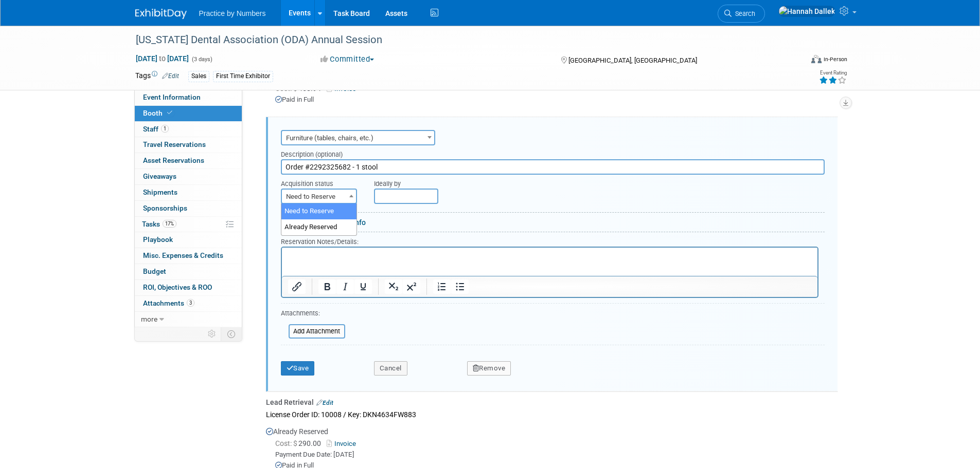 This screenshot has height=468, width=980. I want to click on span: Budget, so click(154, 272).